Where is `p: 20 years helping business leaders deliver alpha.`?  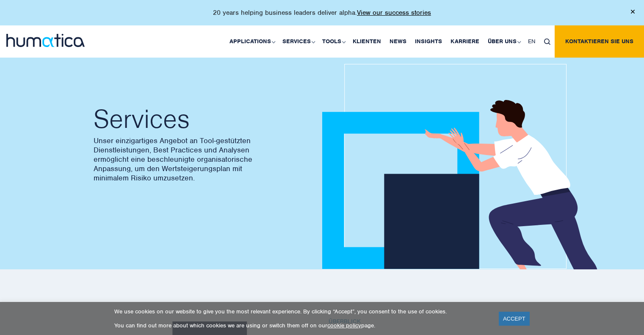
p: 20 years helping business leaders deliver alpha. is located at coordinates (322, 12).